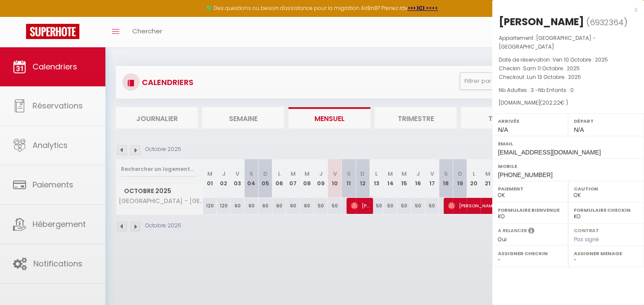 Image resolution: width=644 pixels, height=305 pixels. I want to click on label: Paiement, so click(530, 189).